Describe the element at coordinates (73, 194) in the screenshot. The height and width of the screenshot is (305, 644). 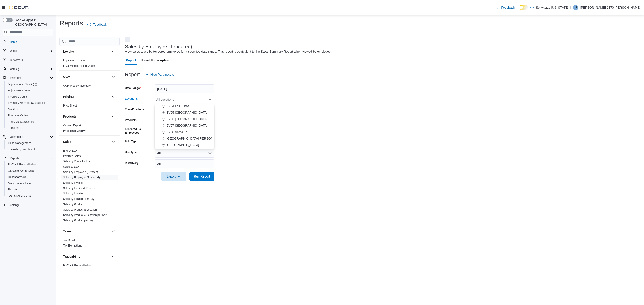
I see `a: Sales by Location` at that location.